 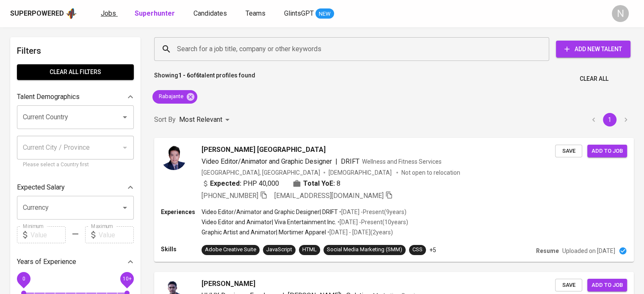 I want to click on p: Experiences, so click(x=181, y=212).